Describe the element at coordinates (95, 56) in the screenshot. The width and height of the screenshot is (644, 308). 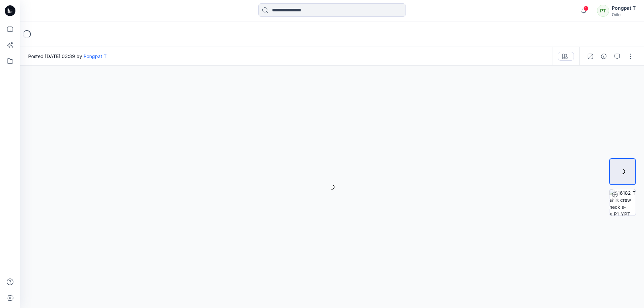
I see `a: Pongpat T` at that location.